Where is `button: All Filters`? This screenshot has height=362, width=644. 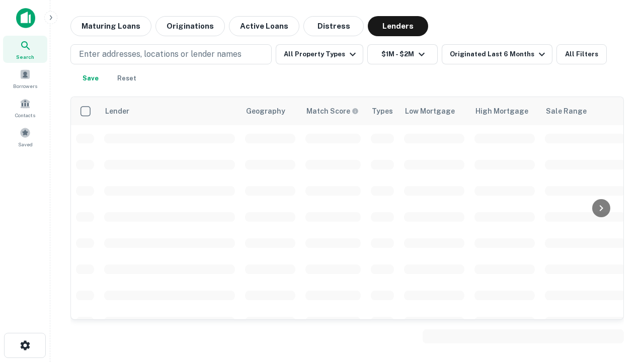 button: All Filters is located at coordinates (582, 55).